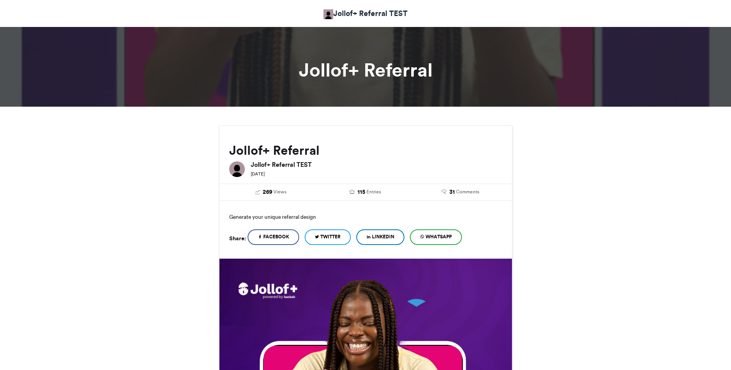  Describe the element at coordinates (366, 217) in the screenshot. I see `p: Generate your unique referral design` at that location.